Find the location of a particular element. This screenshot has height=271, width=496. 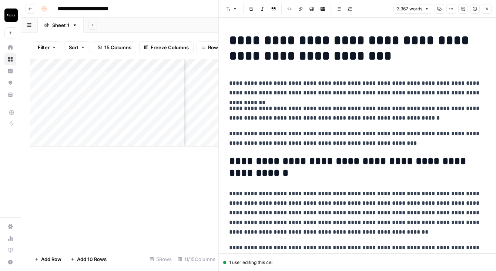

span: Sort is located at coordinates (74, 47).